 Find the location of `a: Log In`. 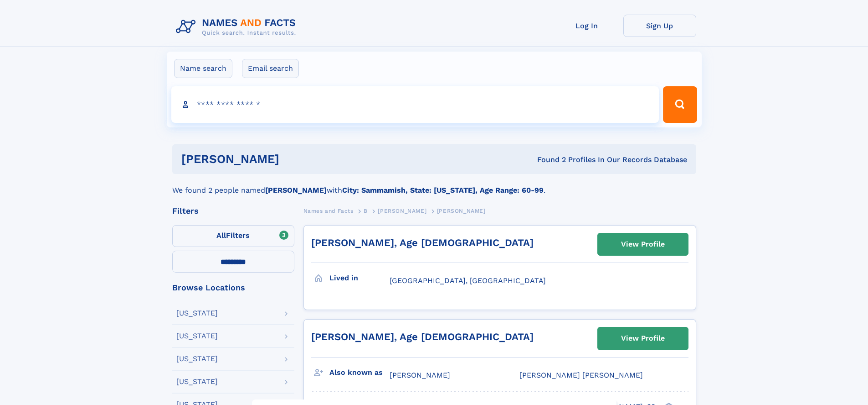

a: Log In is located at coordinates (587, 25).